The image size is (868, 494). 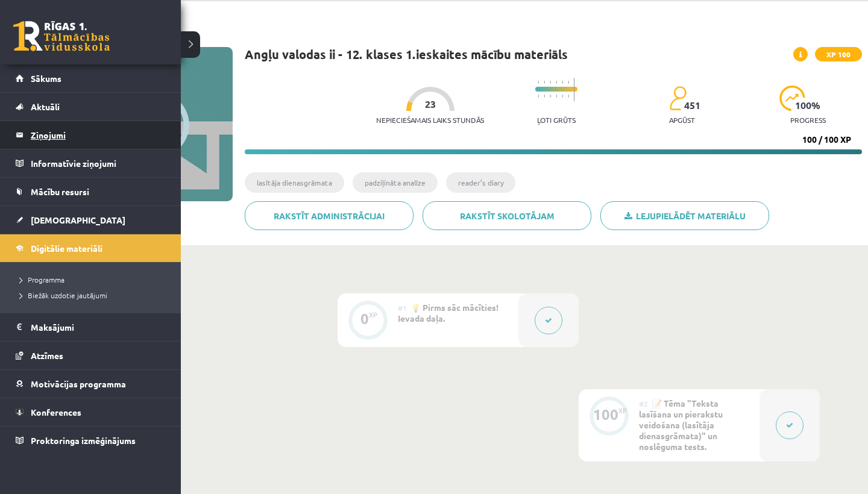 What do you see at coordinates (90, 412) in the screenshot?
I see `a: Konferences` at bounding box center [90, 412].